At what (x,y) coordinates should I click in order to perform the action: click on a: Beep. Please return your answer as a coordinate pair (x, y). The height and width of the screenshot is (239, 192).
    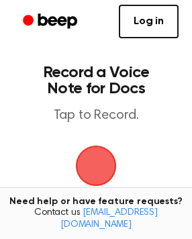
    Looking at the image, I should click on (51, 21).